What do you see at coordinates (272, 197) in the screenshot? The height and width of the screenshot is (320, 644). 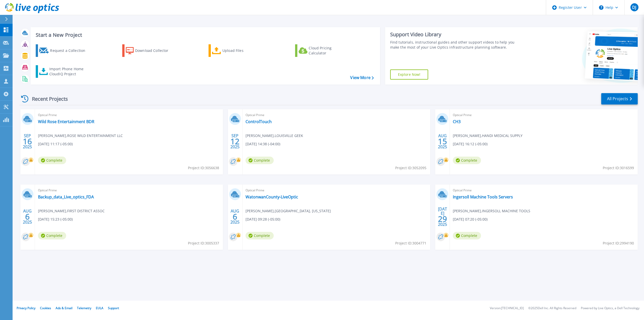 I see `a: WatonwanCounty-LiveOptic` at bounding box center [272, 197].